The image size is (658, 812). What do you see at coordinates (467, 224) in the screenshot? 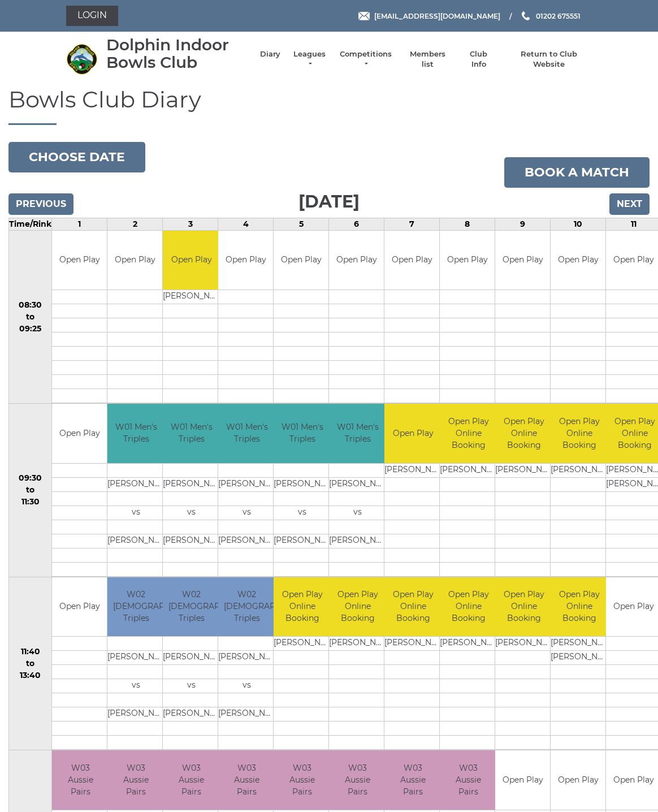
I see `td: 8` at bounding box center [467, 224].